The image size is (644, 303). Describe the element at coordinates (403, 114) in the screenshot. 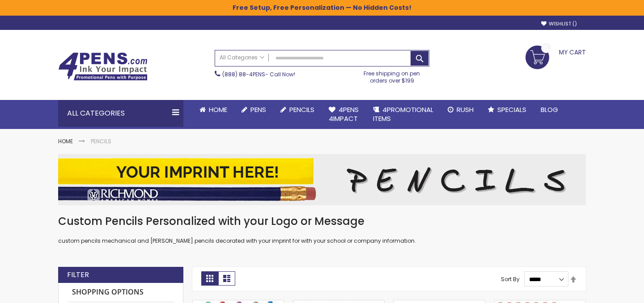

I see `a: 4PROMOTIONALITEMS` at that location.